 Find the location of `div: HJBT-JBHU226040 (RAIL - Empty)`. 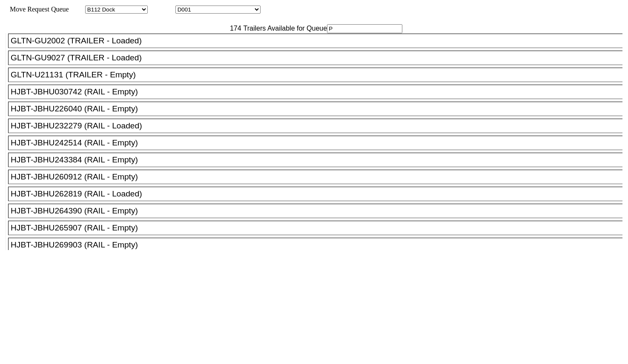

div: HJBT-JBHU226040 (RAIL - Empty) is located at coordinates (319, 109).